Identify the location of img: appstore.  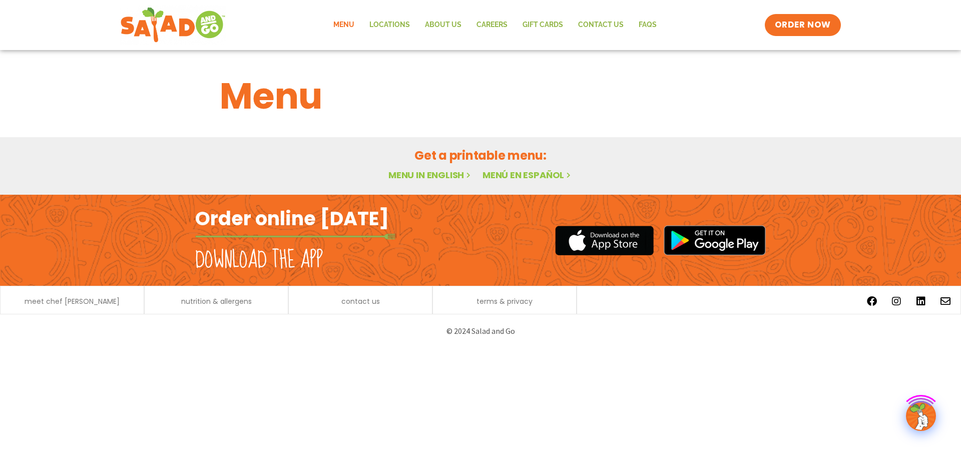
(604, 240).